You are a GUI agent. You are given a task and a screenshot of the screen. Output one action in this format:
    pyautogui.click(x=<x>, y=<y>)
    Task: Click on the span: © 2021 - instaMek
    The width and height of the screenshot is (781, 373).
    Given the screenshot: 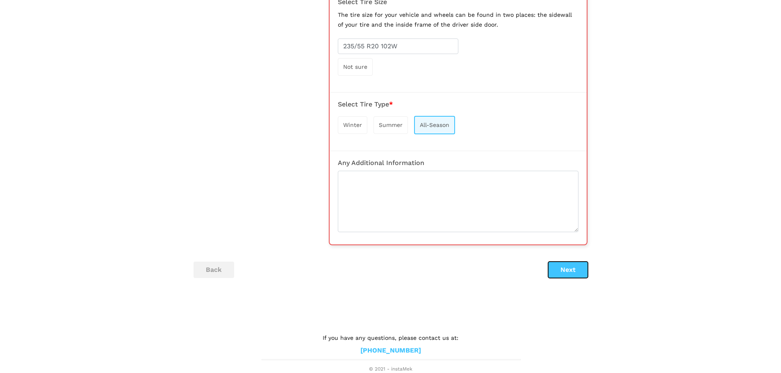 What is the action you would take?
    pyautogui.click(x=391, y=370)
    